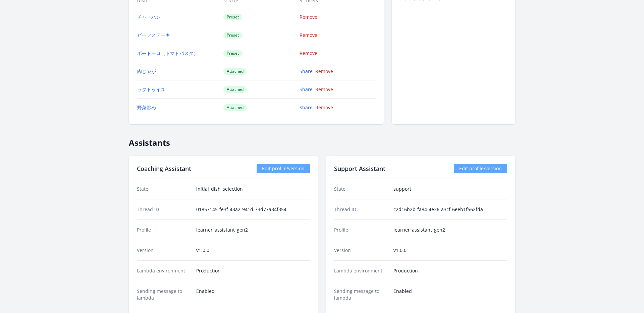 The height and width of the screenshot is (313, 644). Describe the element at coordinates (147, 107) in the screenshot. I see `a: 野菜炒め` at that location.